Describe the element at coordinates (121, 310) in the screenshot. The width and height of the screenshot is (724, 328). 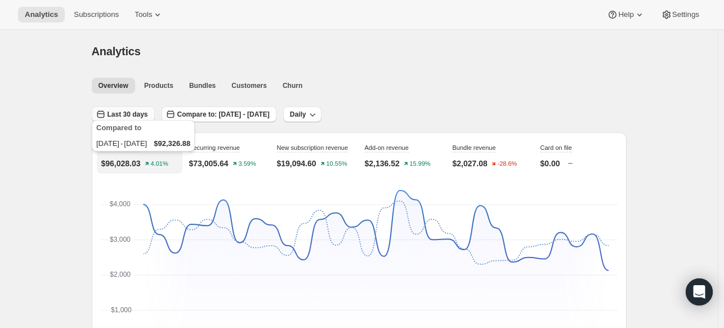
I see `text: $1,000` at that location.